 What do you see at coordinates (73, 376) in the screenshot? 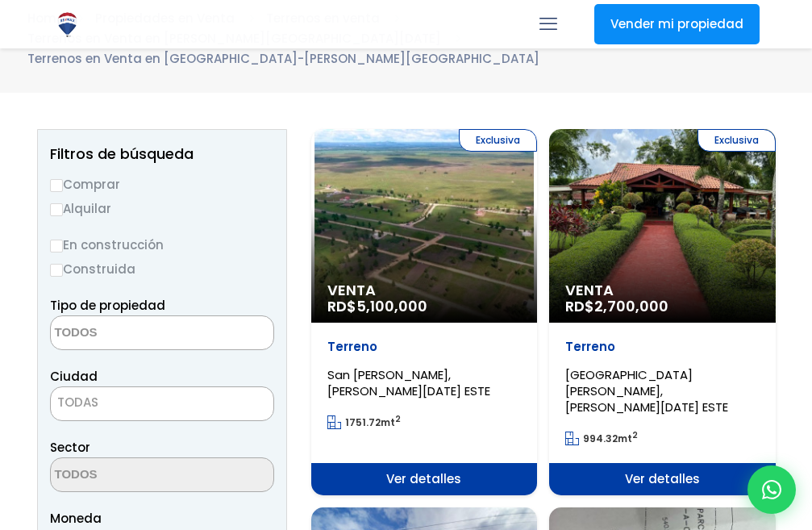
I see `span: Ciudad` at bounding box center [73, 376].